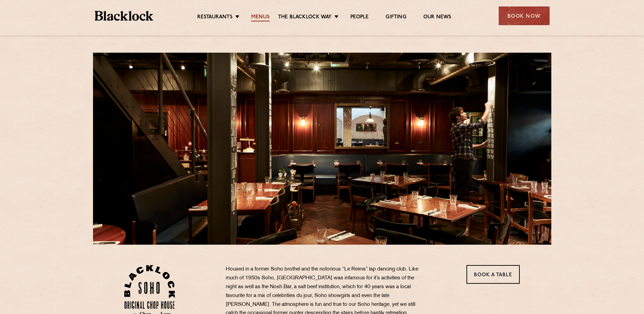  I want to click on a: Book a Table, so click(493, 275).